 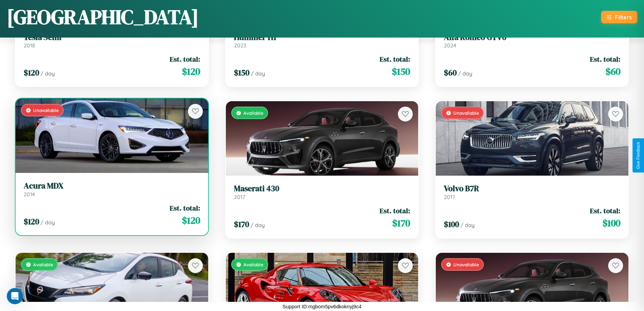 What do you see at coordinates (532, 192) in the screenshot?
I see `a: Volvo B7R2017` at bounding box center [532, 192].